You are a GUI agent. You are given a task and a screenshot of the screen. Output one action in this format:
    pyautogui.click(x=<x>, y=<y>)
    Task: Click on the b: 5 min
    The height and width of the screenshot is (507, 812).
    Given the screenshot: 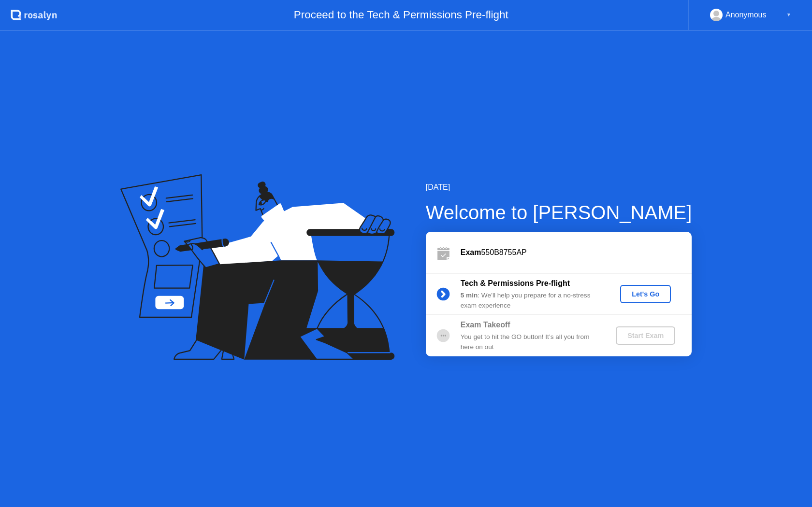 What is the action you would take?
    pyautogui.click(x=469, y=295)
    